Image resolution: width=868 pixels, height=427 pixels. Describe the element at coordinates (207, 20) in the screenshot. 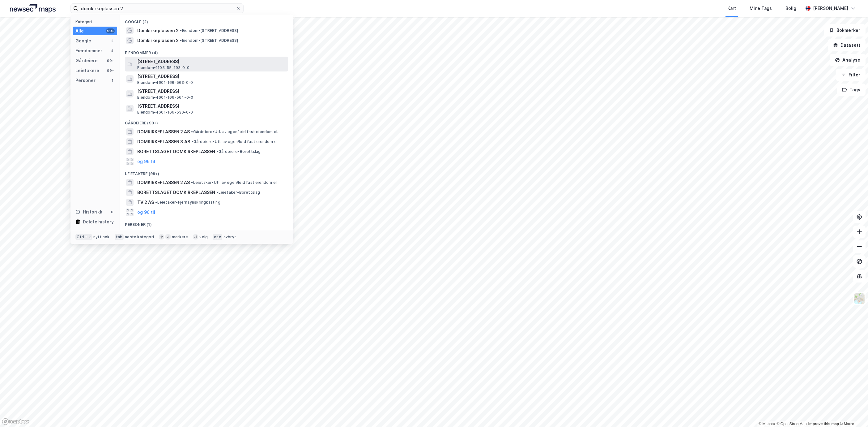

I see `div: Google (2)` at that location.